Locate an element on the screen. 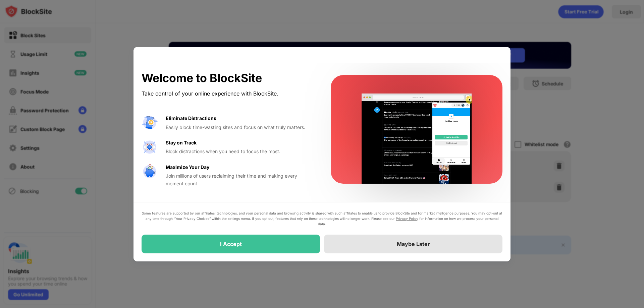  img: value-safe-time.svg is located at coordinates (150, 172).